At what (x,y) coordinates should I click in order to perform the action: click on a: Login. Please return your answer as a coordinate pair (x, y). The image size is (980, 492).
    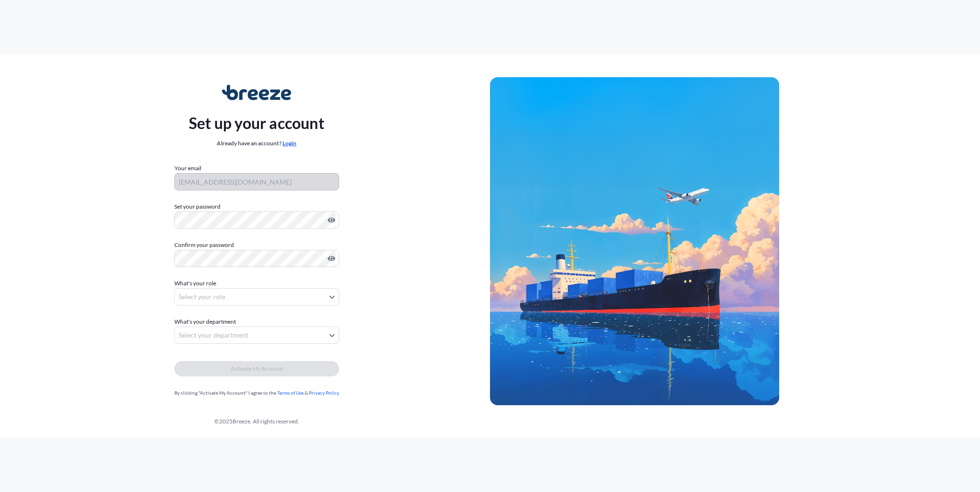
    Looking at the image, I should click on (289, 143).